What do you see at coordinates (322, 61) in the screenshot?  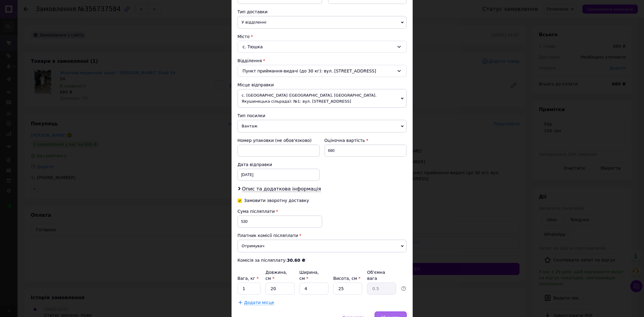 I see `div: Відділення` at bounding box center [322, 61].